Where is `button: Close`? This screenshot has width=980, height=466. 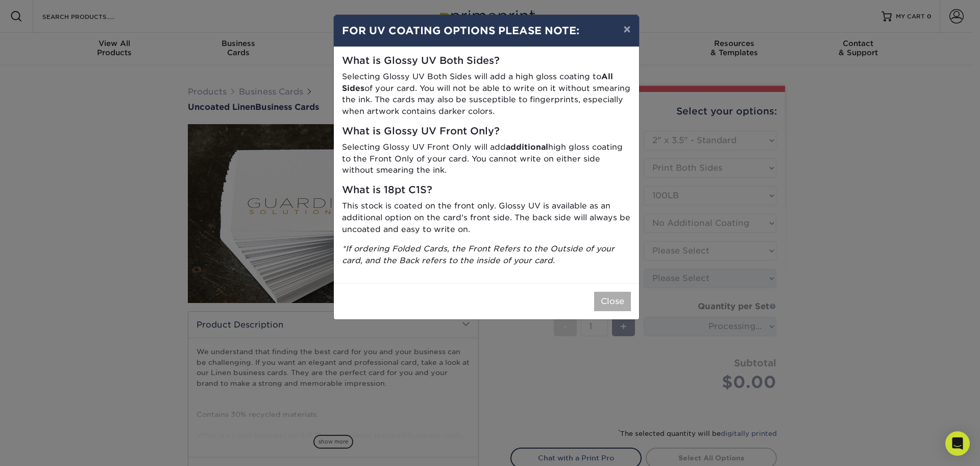 button: Close is located at coordinates (613, 302).